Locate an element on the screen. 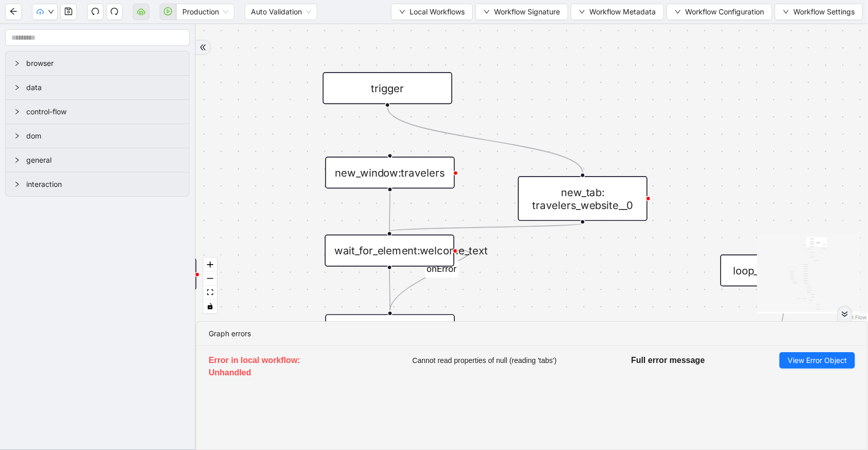 Image resolution: width=868 pixels, height=450 pixels. span: Cannot read properties of null (reading 'tabs') is located at coordinates (485, 361).